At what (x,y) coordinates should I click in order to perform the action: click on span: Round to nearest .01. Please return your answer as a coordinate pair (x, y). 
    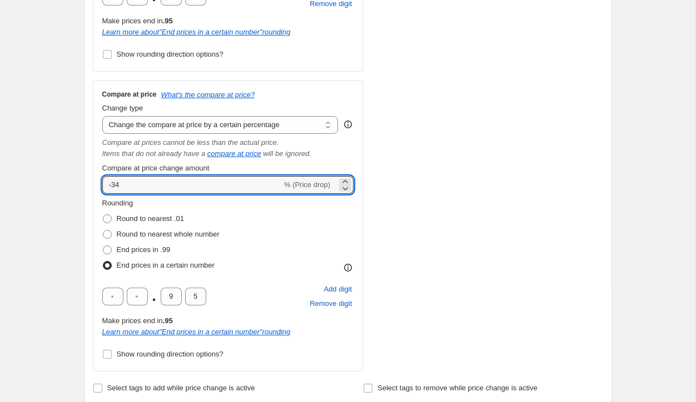
    Looking at the image, I should click on (150, 218).